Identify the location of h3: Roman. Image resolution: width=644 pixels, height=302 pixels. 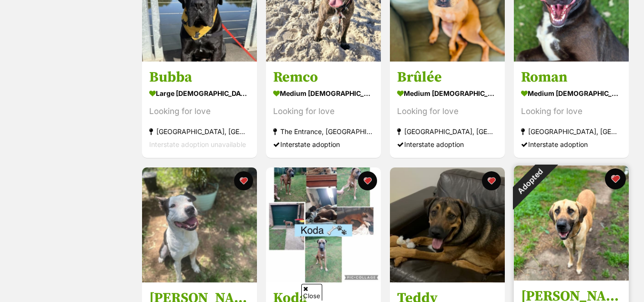
(571, 77).